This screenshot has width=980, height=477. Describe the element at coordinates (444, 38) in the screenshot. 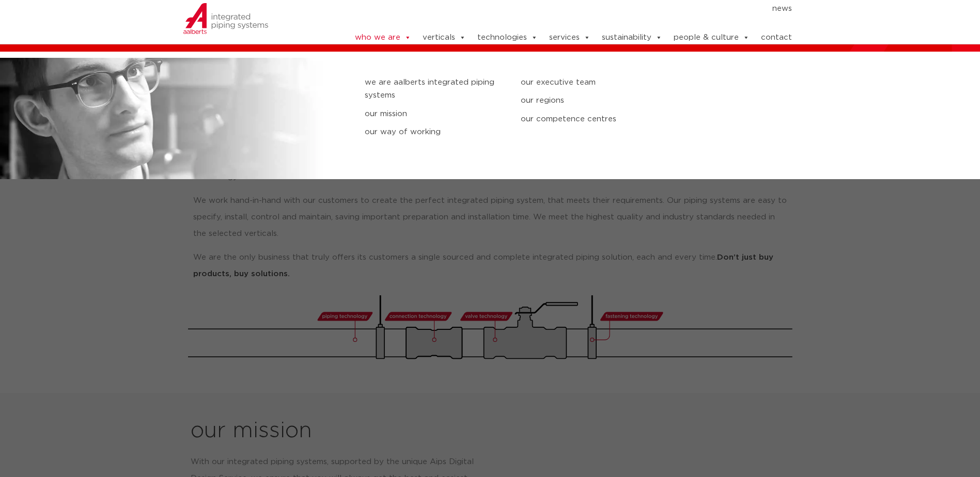

I see `a: verticals` at that location.